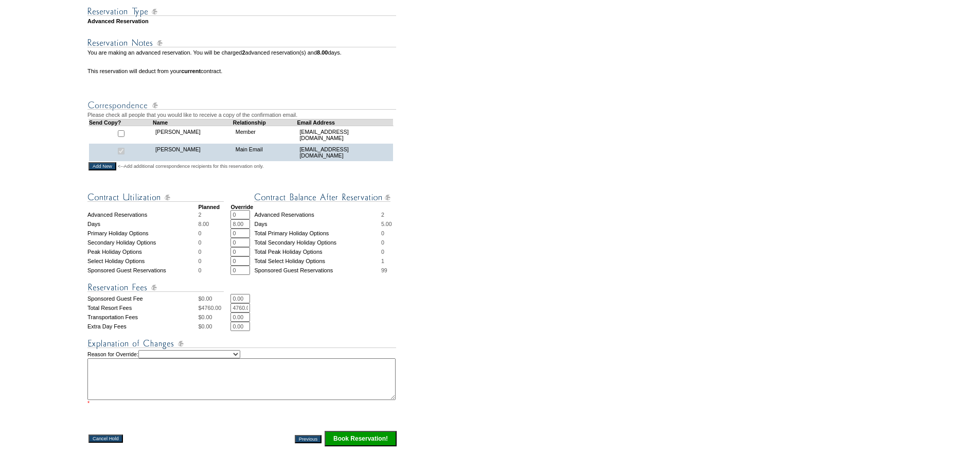  I want to click on td: Total Peak Holiday Options, so click(317, 251).